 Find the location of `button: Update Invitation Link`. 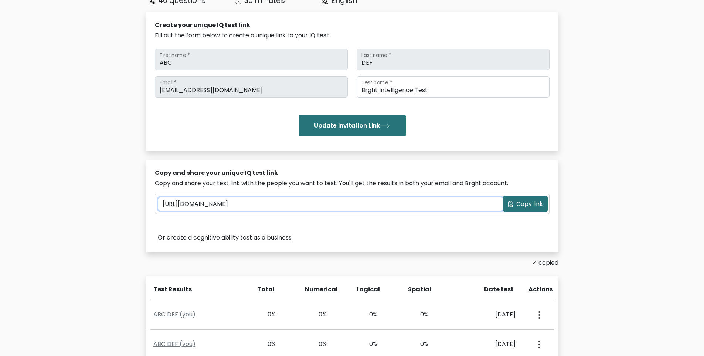

button: Update Invitation Link is located at coordinates (352, 126).